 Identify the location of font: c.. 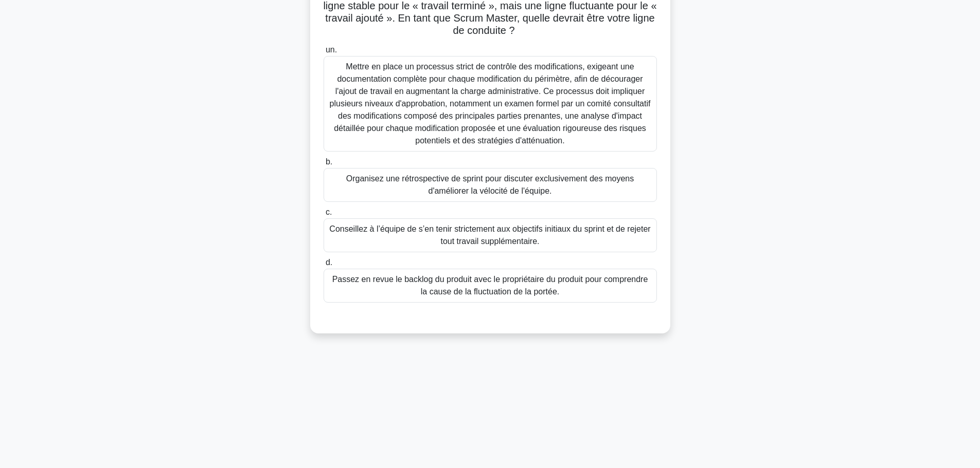
(328, 211).